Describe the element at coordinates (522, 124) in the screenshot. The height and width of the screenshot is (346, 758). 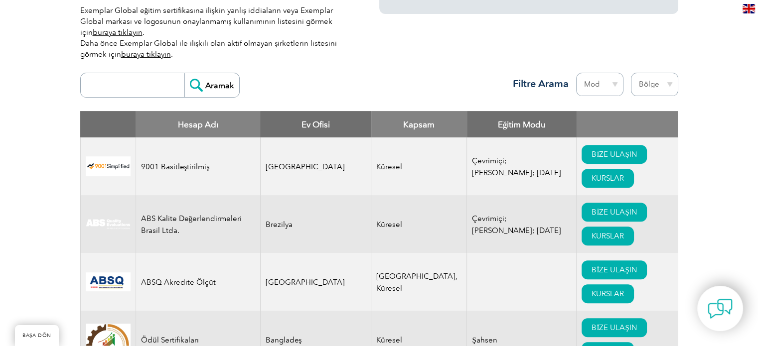
I see `th: Eğitim Modu: Sütunları artan düzende sıralamak için etkinleştirin` at that location.